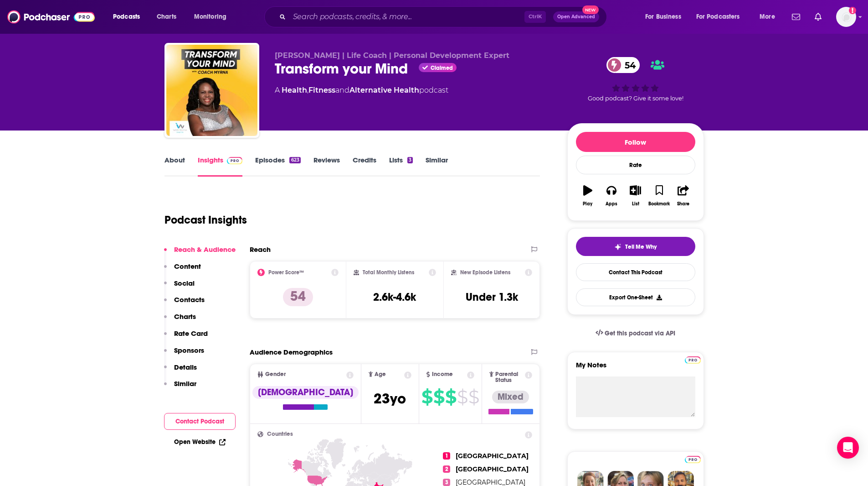 This screenshot has height=486, width=868. Describe the element at coordinates (327, 166) in the screenshot. I see `a: Reviews` at that location.